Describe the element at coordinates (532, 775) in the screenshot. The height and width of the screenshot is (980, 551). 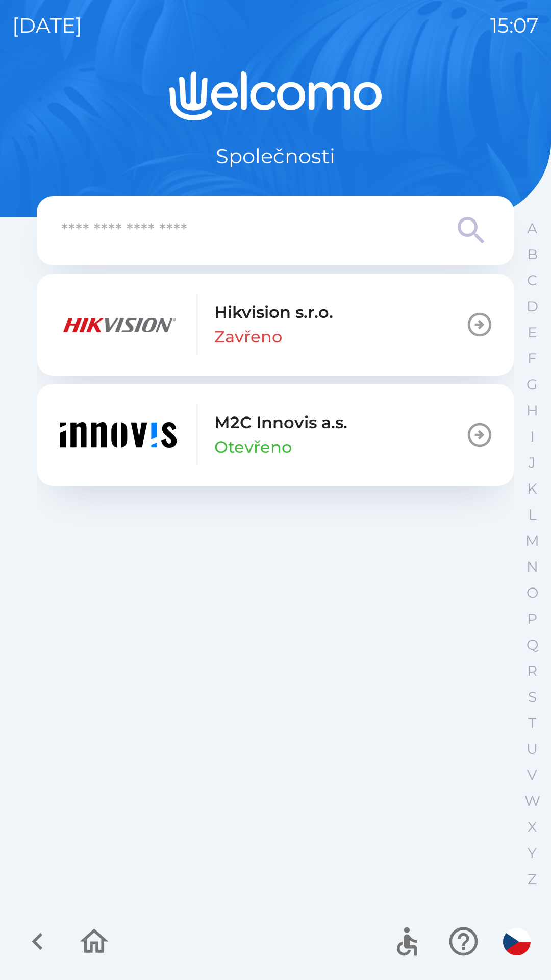
I see `p: V` at that location.